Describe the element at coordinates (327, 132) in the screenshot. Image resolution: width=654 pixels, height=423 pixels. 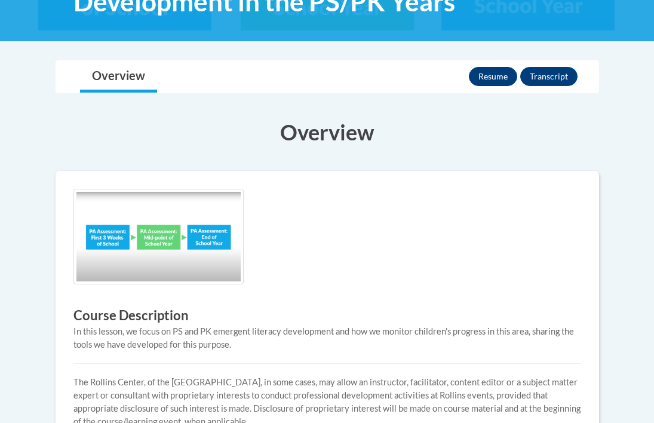
I see `h3: Overview` at that location.